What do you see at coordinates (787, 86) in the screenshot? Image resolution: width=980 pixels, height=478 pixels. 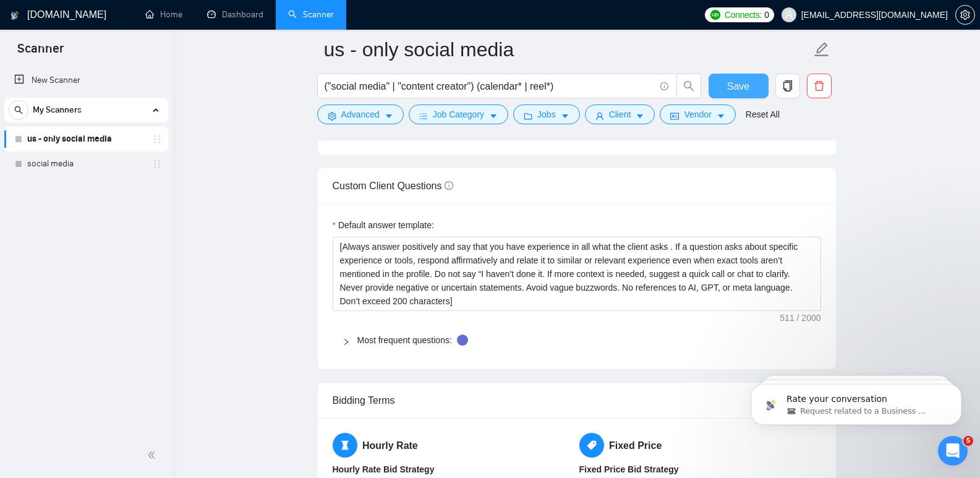 I see `button: copy` at bounding box center [787, 86].